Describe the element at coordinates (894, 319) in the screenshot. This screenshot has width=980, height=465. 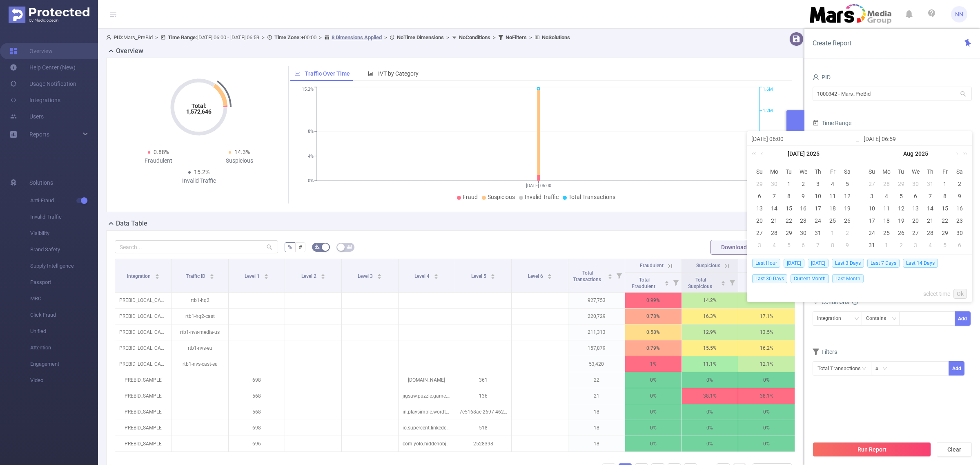
I see `i: icon: down` at that location.